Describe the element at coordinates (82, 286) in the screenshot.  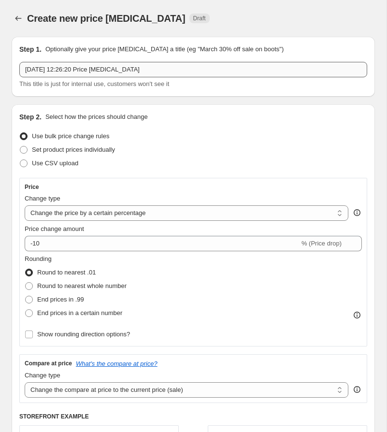
I see `span: Round to nearest whole number` at that location.